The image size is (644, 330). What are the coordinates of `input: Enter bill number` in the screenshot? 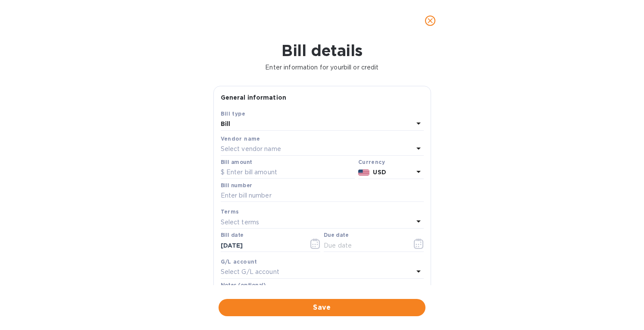 It's located at (322, 195).